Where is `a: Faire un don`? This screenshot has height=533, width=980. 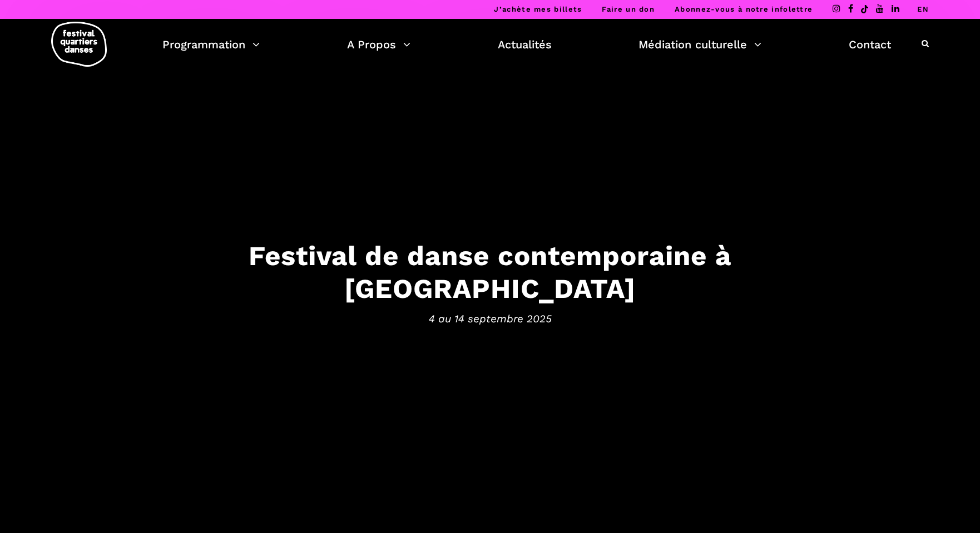
a: Faire un don is located at coordinates (628, 9).